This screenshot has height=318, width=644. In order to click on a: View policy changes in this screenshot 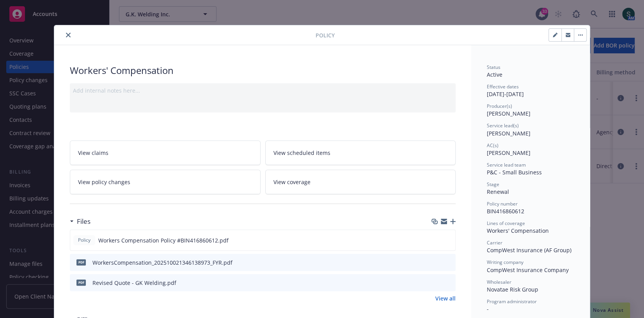, I will do `click(165, 182)`.